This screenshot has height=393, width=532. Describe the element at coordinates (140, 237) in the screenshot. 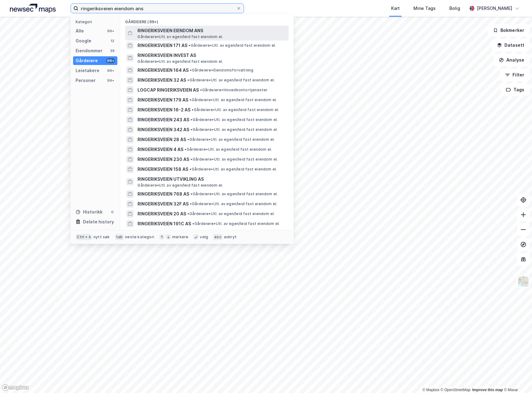

I see `div: neste kategori` at that location.